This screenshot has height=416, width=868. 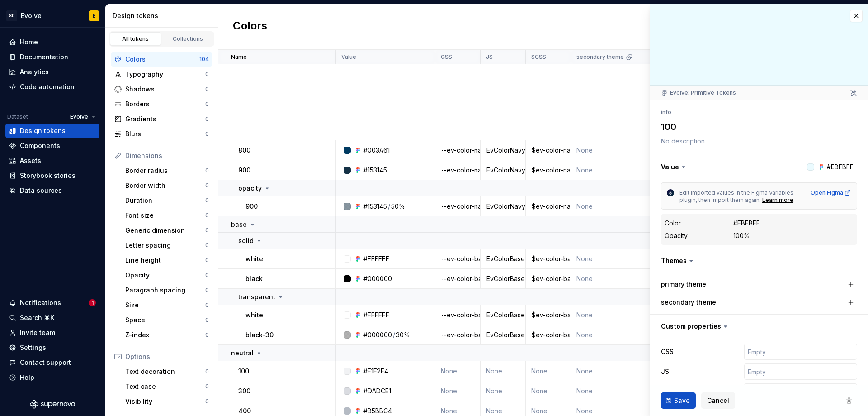 What do you see at coordinates (458, 150) in the screenshot?
I see `div: --ev-color-navy-800` at bounding box center [458, 150].